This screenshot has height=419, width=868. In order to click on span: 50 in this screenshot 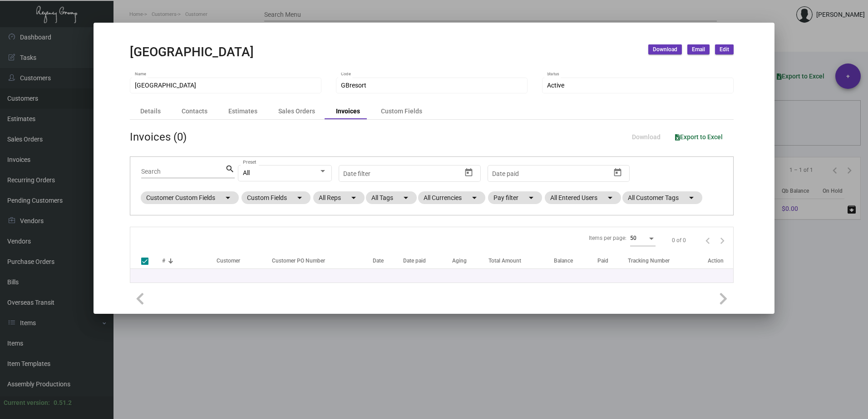, I will do `click(633, 238)`.